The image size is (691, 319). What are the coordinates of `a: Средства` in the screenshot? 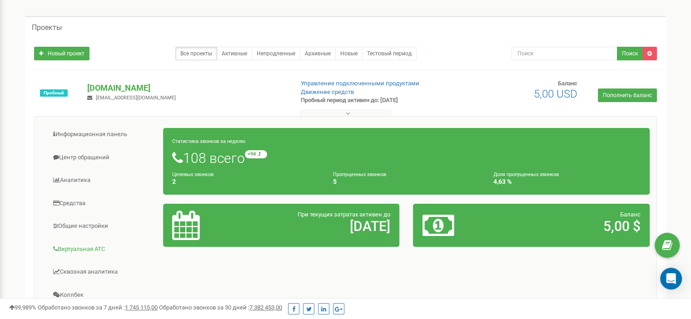 It's located at (102, 204).